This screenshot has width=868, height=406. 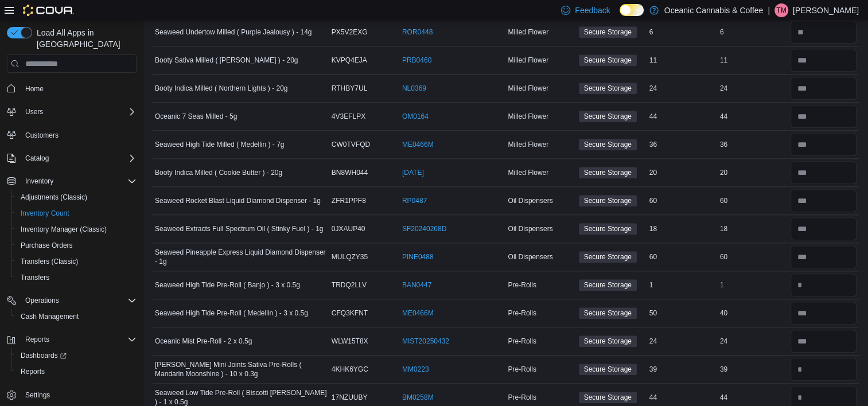 What do you see at coordinates (219, 145) in the screenshot?
I see `span: Seaweed High Tide Milled ( Medellin ) - 7g` at bounding box center [219, 145].